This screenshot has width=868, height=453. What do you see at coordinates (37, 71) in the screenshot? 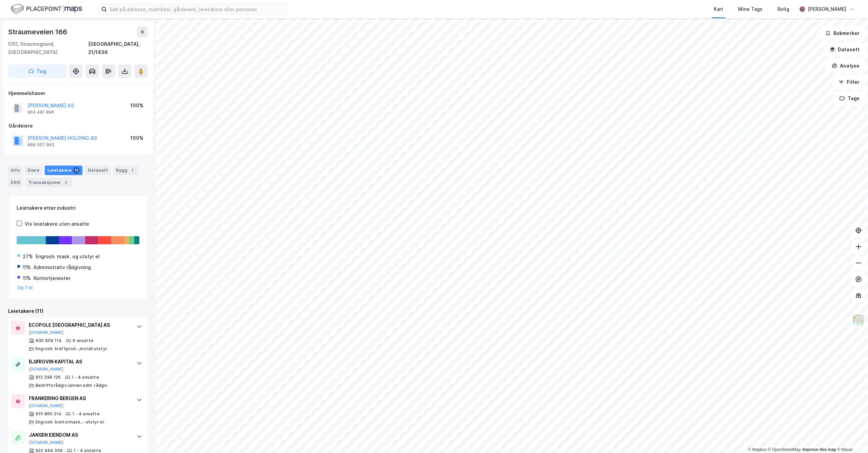
I see `button: Tag` at bounding box center [37, 71].